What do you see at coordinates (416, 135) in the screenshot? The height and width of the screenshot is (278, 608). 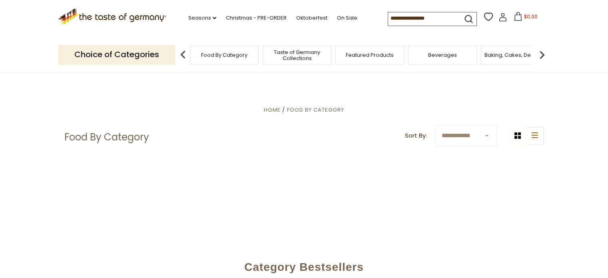 I see `label: Sort By:` at bounding box center [416, 135].